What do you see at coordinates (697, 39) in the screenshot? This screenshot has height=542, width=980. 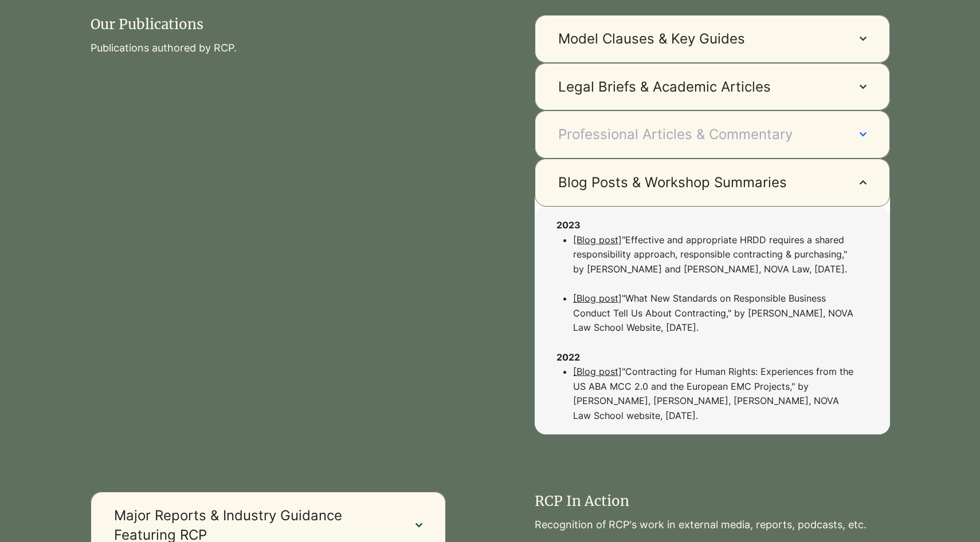 I see `span: Model Clauses & Key Guides` at bounding box center [697, 39].